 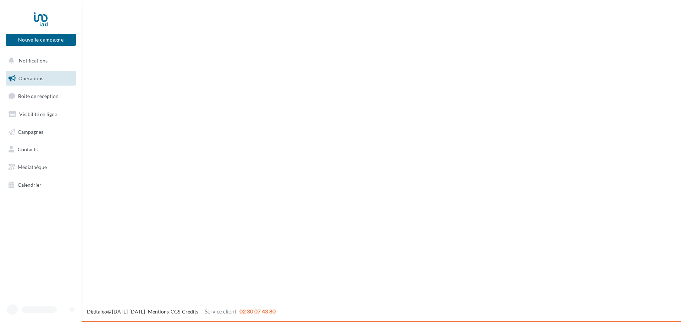 I want to click on span: Campagnes, so click(x=30, y=131).